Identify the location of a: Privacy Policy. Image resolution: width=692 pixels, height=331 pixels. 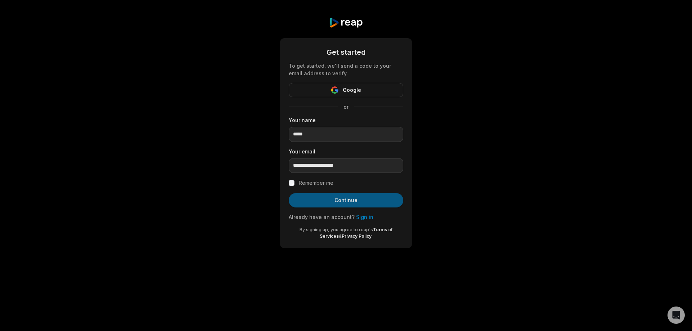
(356, 236).